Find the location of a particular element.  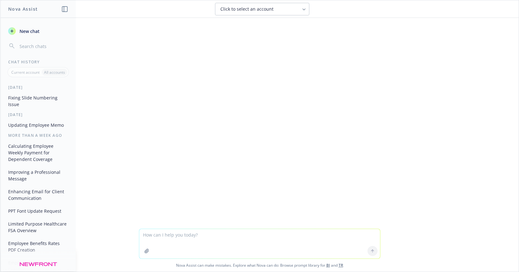

button: Employee Benefits Rates PDF Creation is located at coordinates (38, 247).